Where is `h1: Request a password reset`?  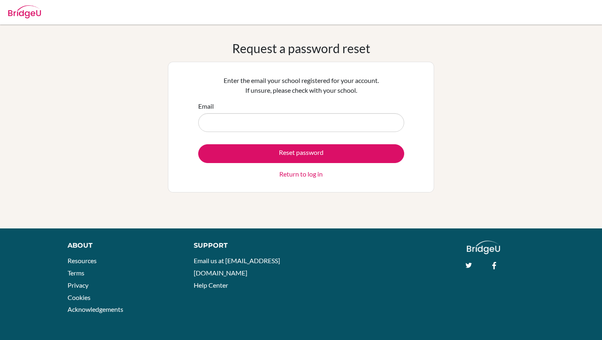 h1: Request a password reset is located at coordinates (301, 48).